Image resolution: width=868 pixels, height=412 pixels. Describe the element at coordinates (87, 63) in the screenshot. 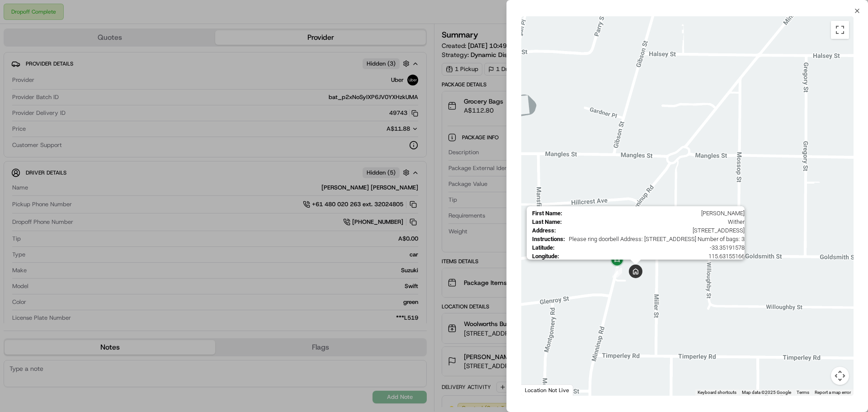

I see `input: Clear` at that location.